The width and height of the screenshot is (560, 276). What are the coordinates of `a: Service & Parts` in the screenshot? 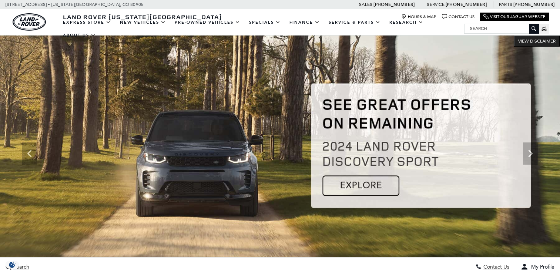 It's located at (355, 22).